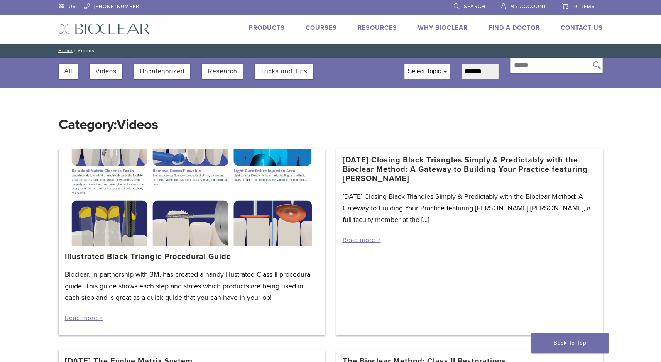  What do you see at coordinates (64, 51) in the screenshot?
I see `a: Home` at bounding box center [64, 51].